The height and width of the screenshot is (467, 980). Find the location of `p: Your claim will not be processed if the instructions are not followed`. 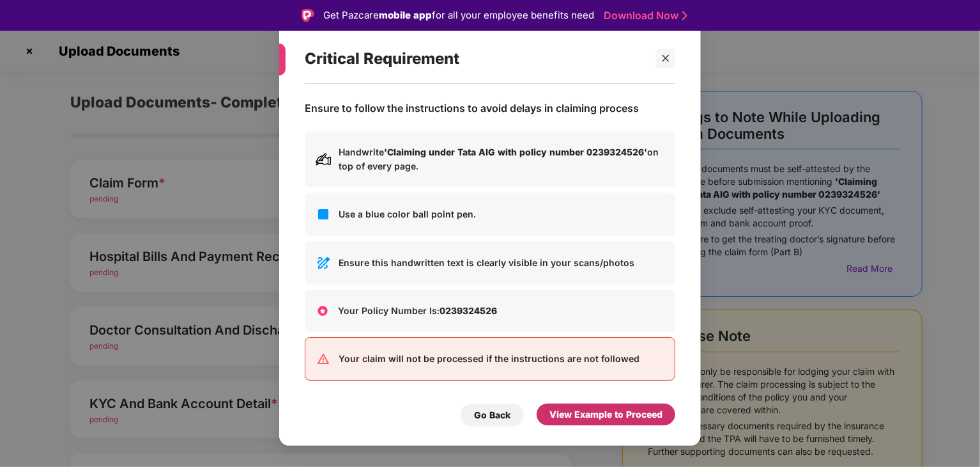

p: Your claim will not be processed if the instructions are not followed is located at coordinates (501, 359).